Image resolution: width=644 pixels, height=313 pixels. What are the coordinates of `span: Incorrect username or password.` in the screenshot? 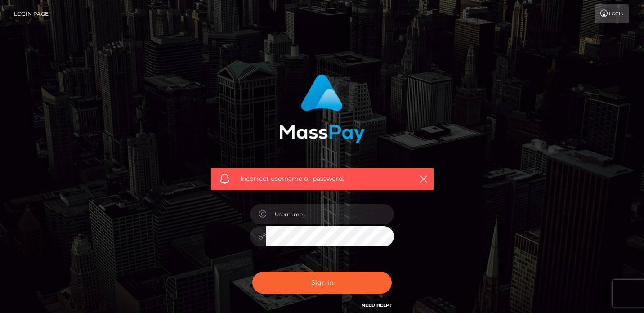 It's located at (322, 179).